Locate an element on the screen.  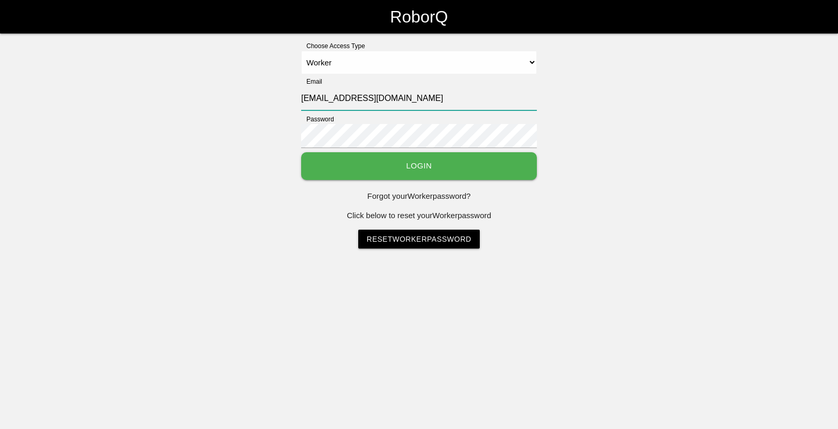
label: Email is located at coordinates (311, 82).